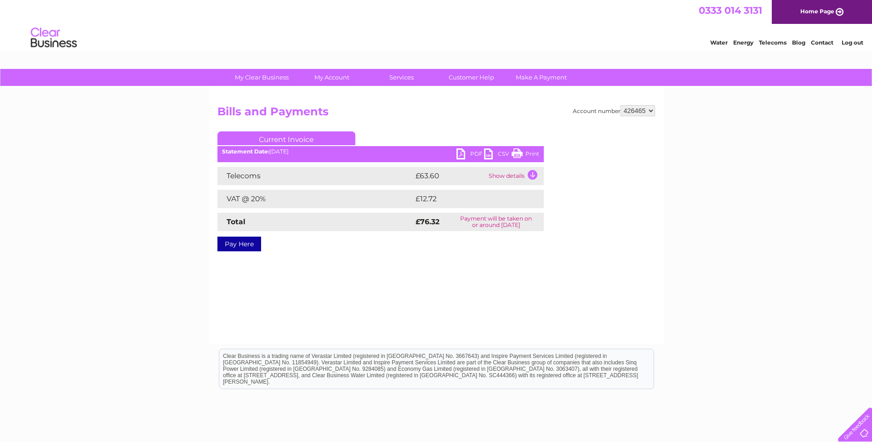 The image size is (872, 442). What do you see at coordinates (743, 42) in the screenshot?
I see `a: Energy` at bounding box center [743, 42].